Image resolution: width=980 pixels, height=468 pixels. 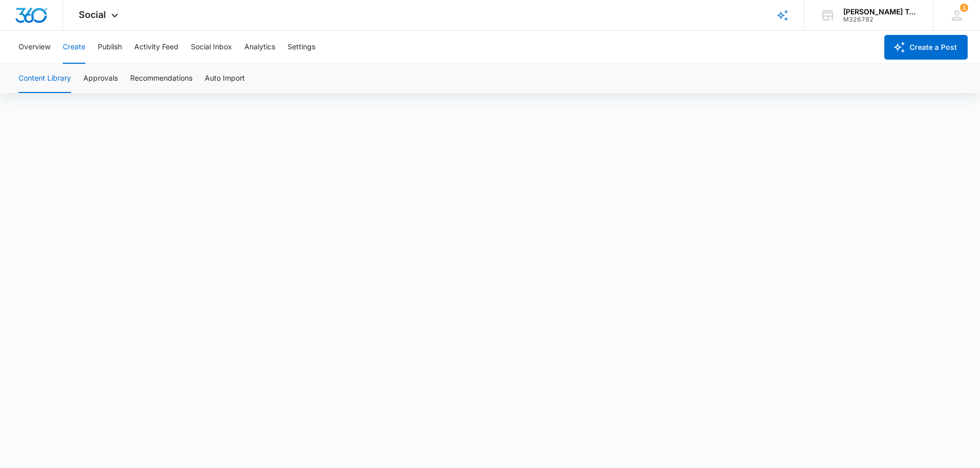 I want to click on button: Social Inbox, so click(x=211, y=47).